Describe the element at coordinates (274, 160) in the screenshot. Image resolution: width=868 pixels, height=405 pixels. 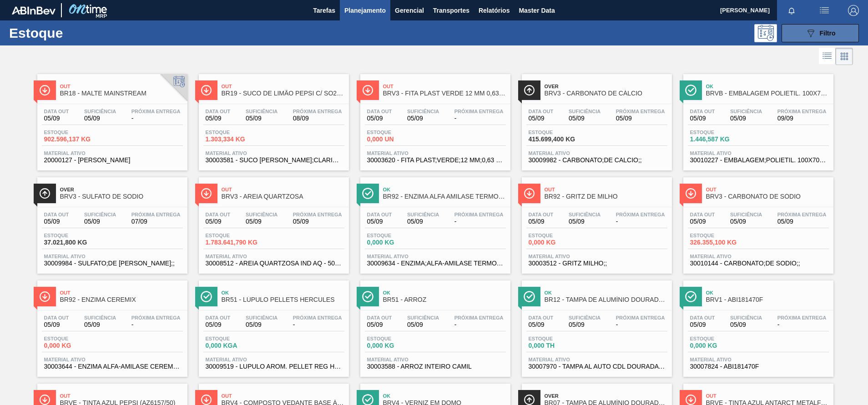
I see `span: 30003581 - SUCO CONCENT LIMAO;CLARIFIC.C/SO2;PEPSI;` at that location.